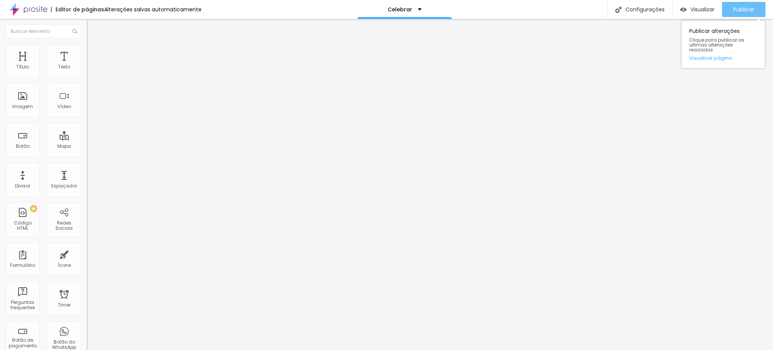  Describe the element at coordinates (23, 67) in the screenshot. I see `div: Título` at that location.